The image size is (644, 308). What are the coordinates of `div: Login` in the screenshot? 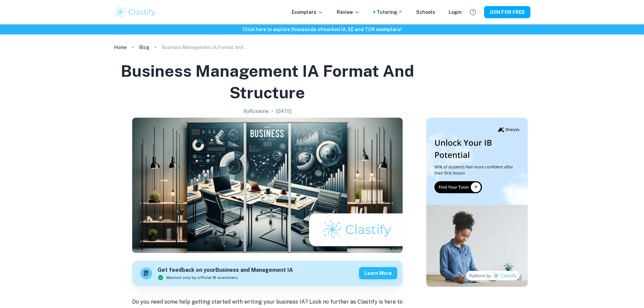 It's located at (455, 12).